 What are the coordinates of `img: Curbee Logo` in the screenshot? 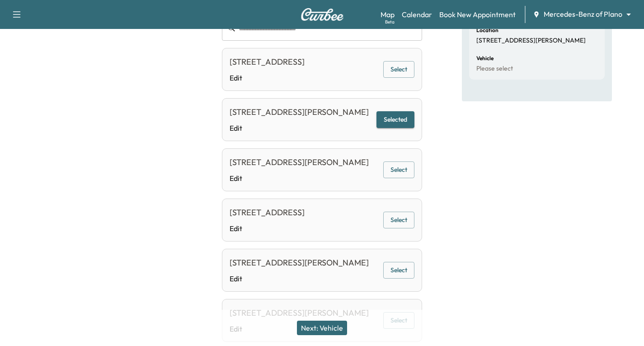 It's located at (322, 14).